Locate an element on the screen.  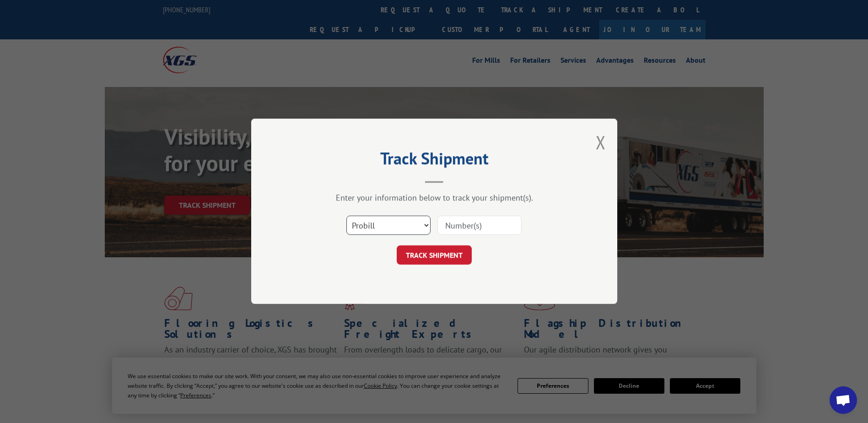
button: Close modal is located at coordinates (601, 142).